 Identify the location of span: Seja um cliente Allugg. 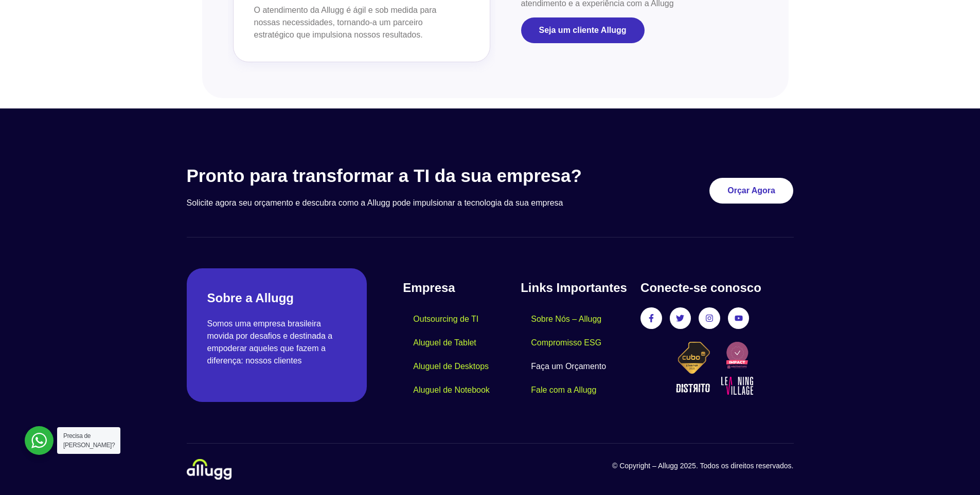
(583, 30).